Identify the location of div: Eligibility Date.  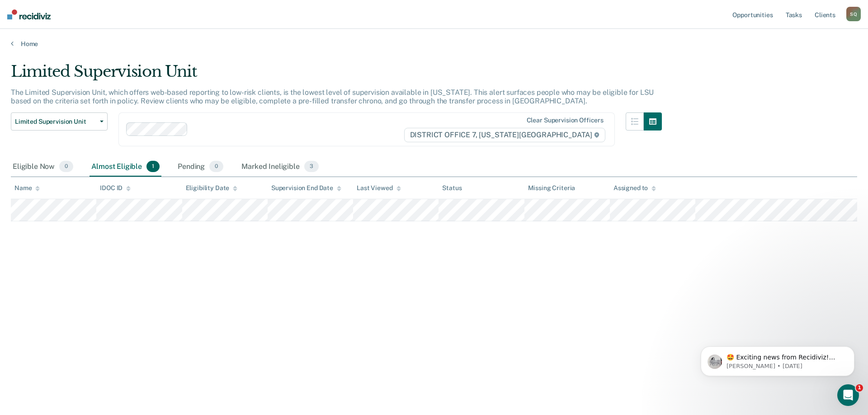
(212, 188).